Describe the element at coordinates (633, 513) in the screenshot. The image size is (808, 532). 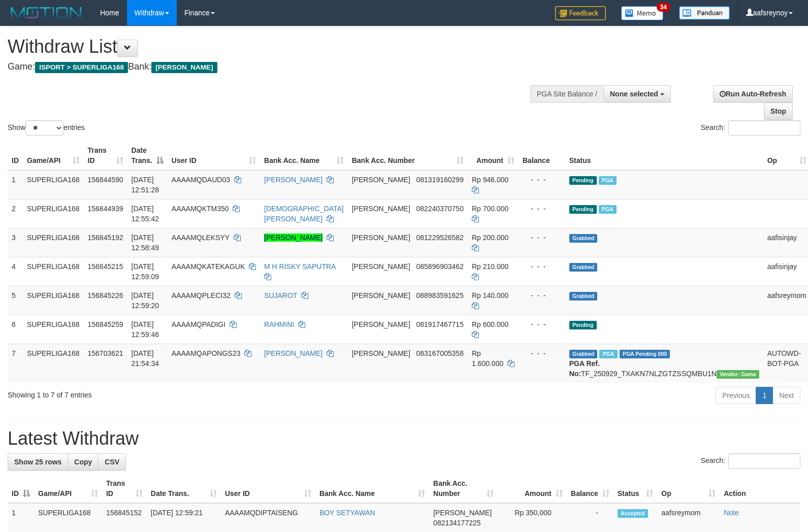
I see `span: Accepted` at that location.